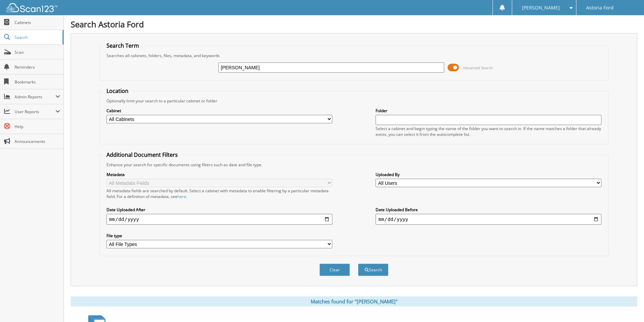 The image size is (644, 322). What do you see at coordinates (219, 194) in the screenshot?
I see `div: All metadata fields are searched by default. Select a cabinet with metadata to enable filtering b...` at bounding box center [219, 194].